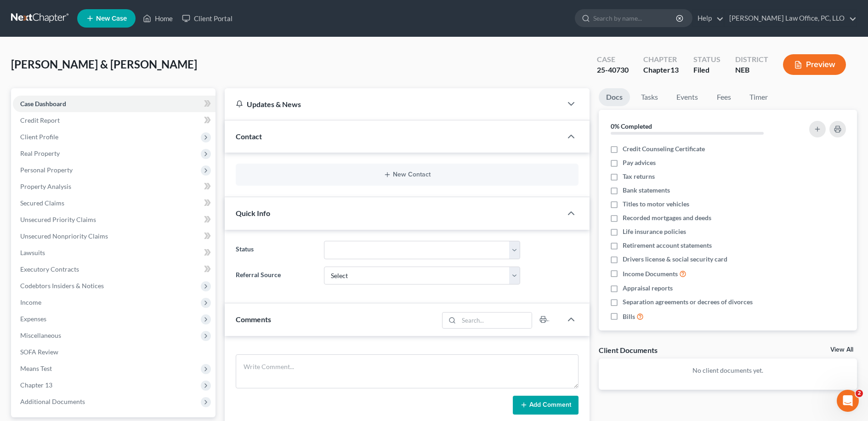 This screenshot has height=421, width=868. What do you see at coordinates (859, 394) in the screenshot?
I see `span: 2` at bounding box center [859, 394].